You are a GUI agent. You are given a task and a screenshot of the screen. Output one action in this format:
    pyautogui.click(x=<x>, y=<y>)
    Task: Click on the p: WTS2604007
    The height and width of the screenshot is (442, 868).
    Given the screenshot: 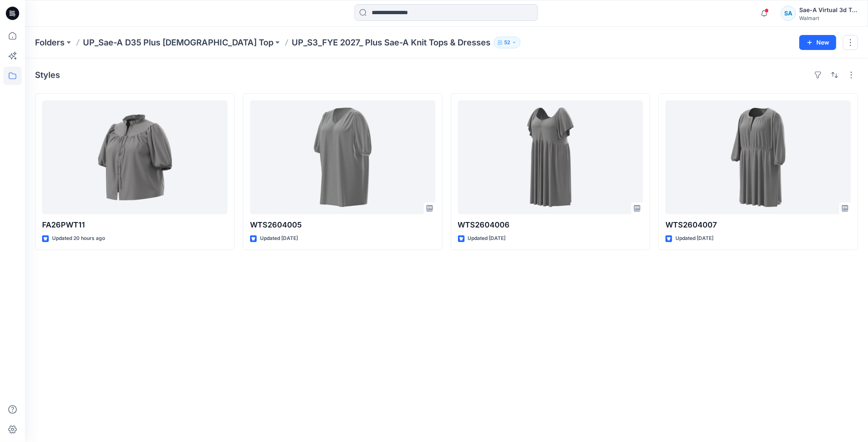 What is the action you would take?
    pyautogui.click(x=758, y=225)
    